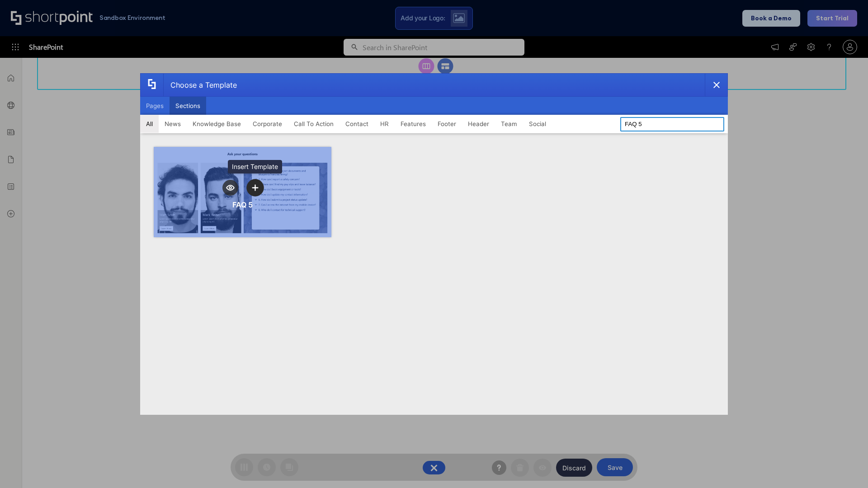 Image resolution: width=868 pixels, height=488 pixels. I want to click on div: Choose a Template, so click(200, 85).